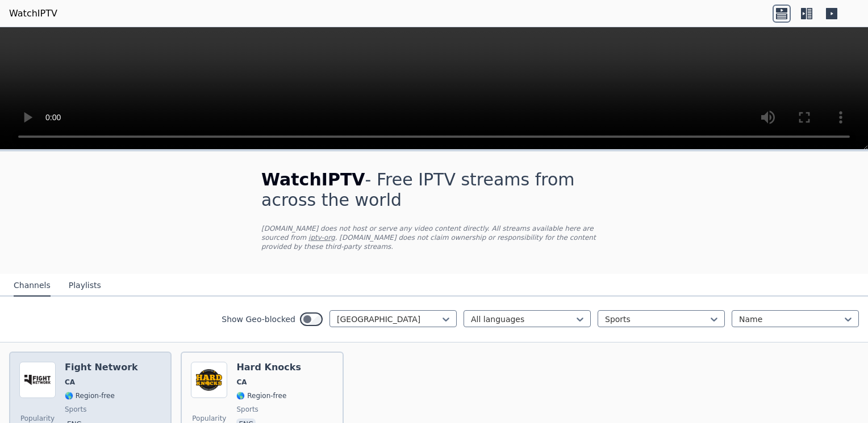 The image size is (868, 423). I want to click on button: Channels, so click(32, 286).